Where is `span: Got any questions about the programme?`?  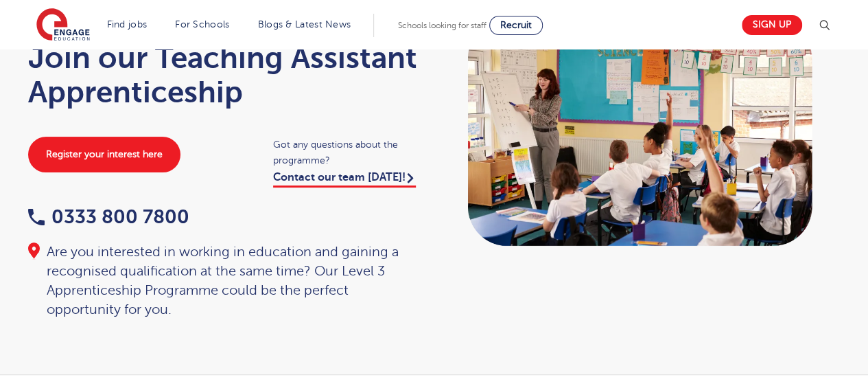 span: Got any questions about the programme? is located at coordinates (346, 152).